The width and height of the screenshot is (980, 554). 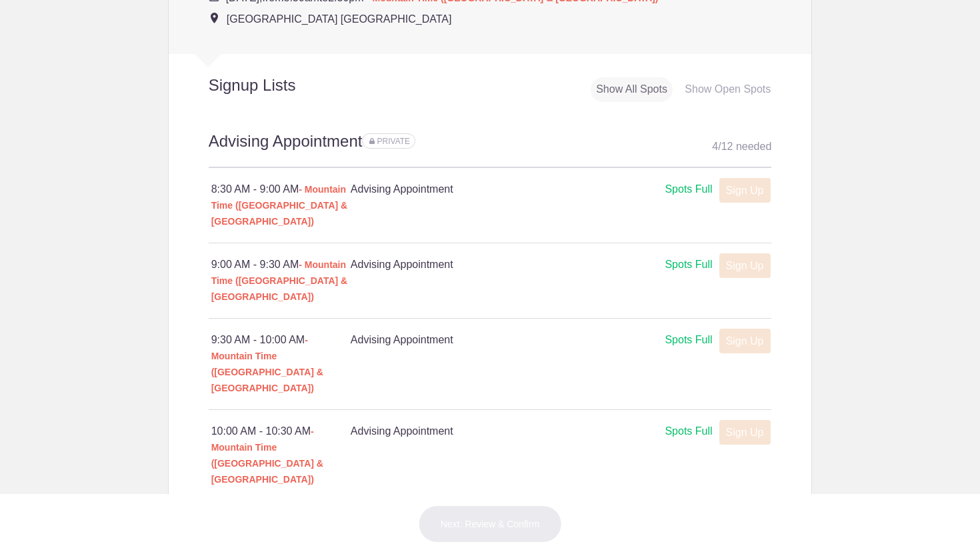 What do you see at coordinates (281, 364) in the screenshot?
I see `div: 9:30 AM - 10:00 AM` at bounding box center [281, 364].